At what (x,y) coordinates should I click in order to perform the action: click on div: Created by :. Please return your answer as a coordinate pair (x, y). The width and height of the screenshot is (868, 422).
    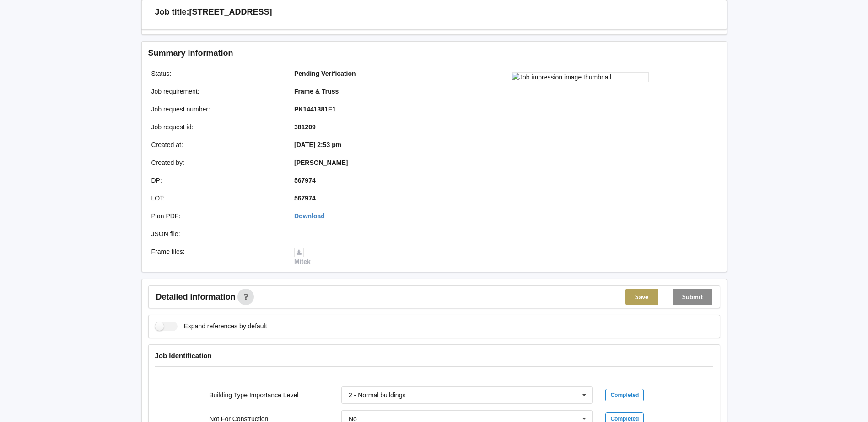
    Looking at the image, I should click on (217, 163).